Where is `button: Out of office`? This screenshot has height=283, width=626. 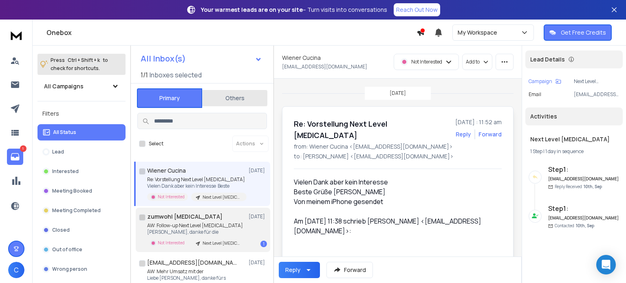
button: Out of office is located at coordinates (82, 250).